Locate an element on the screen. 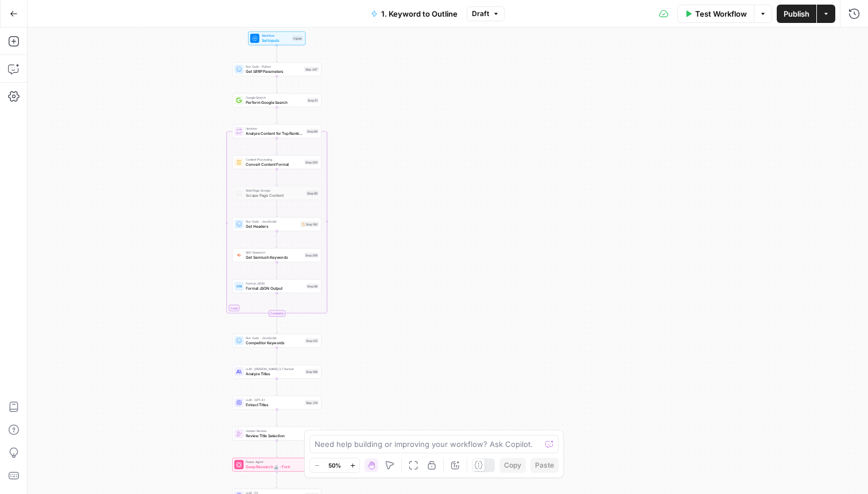  div: Human ReviewReview Title SelectionStep 202 is located at coordinates (277, 433).